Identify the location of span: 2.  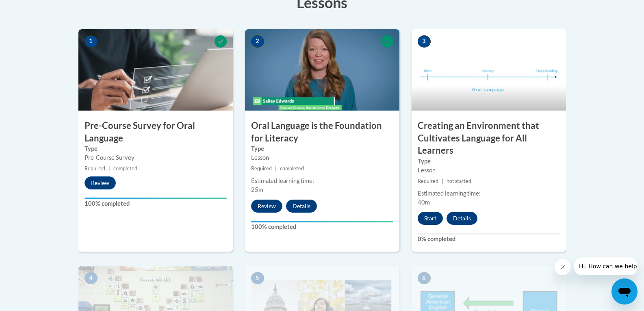
(257, 41).